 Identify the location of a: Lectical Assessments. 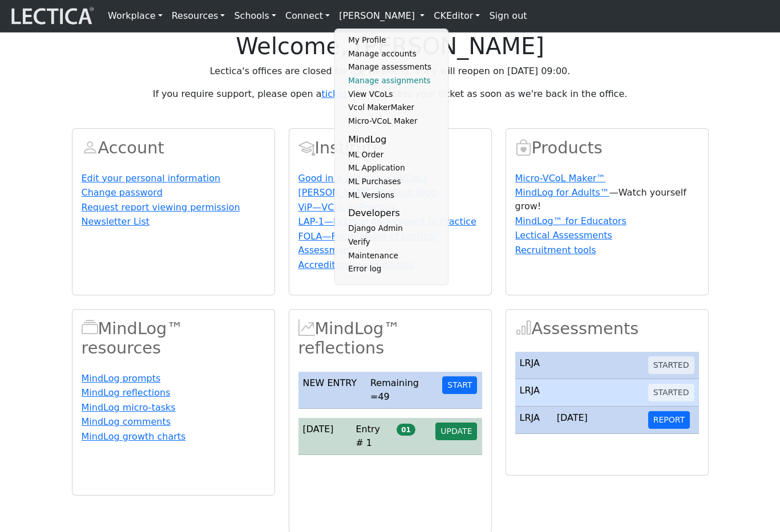
(564, 235).